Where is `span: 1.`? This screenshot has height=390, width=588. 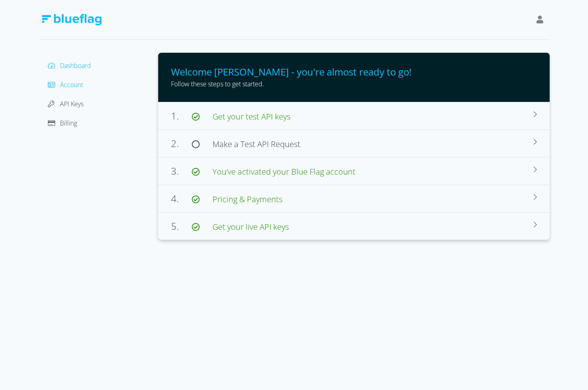
span: 1. is located at coordinates (181, 115).